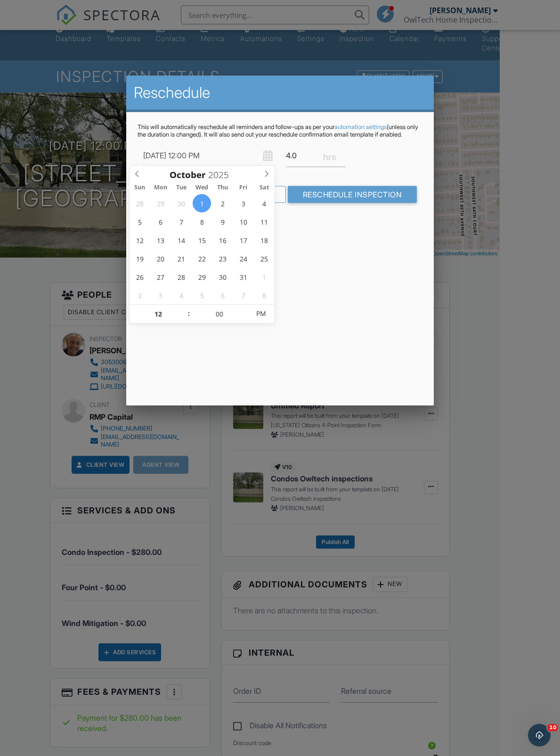 The height and width of the screenshot is (756, 560). I want to click on span: October 25, 2025, so click(263, 258).